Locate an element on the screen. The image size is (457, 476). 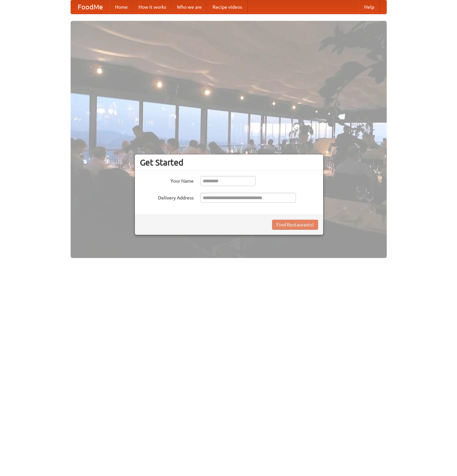
label: Your Name is located at coordinates (166, 180).